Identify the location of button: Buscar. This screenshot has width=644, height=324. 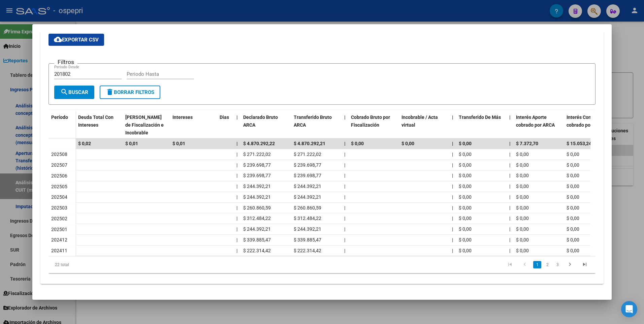
(74, 93).